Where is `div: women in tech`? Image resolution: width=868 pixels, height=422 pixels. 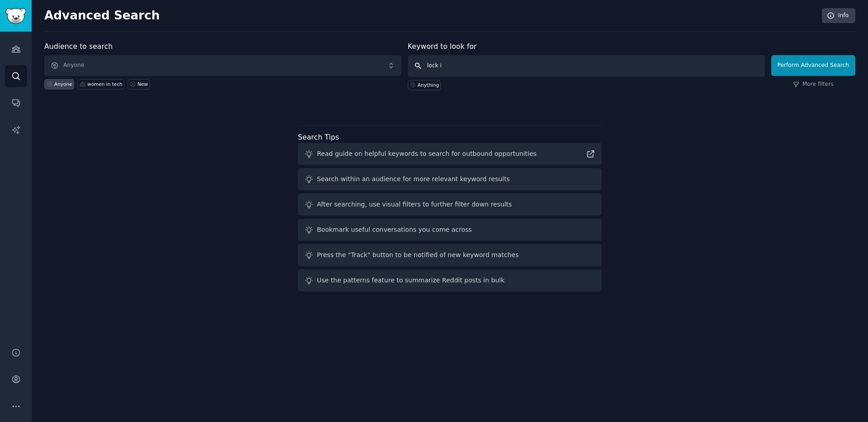 div: women in tech is located at coordinates (105, 84).